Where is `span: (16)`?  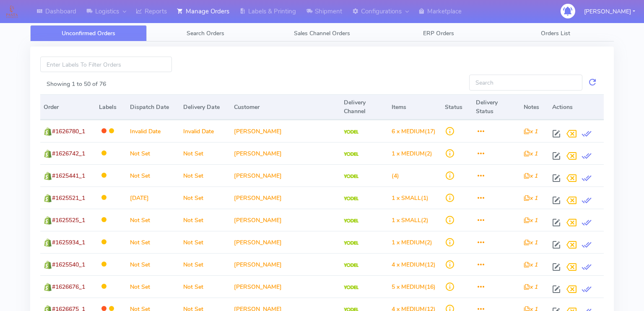 span: (16) is located at coordinates (414, 286).